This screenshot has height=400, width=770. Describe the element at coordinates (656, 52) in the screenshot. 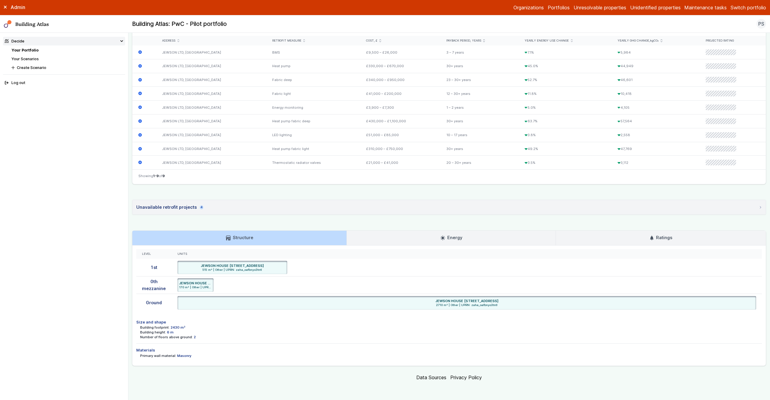

I see `div: 5,984` at that location.